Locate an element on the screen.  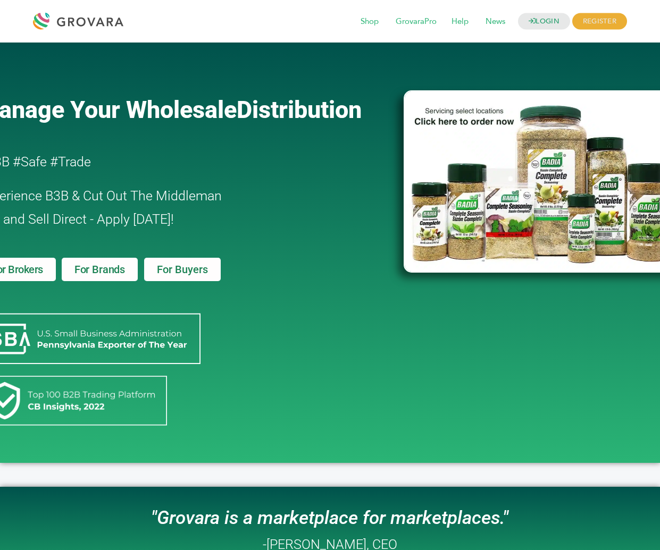
span: Shop is located at coordinates (369, 22).